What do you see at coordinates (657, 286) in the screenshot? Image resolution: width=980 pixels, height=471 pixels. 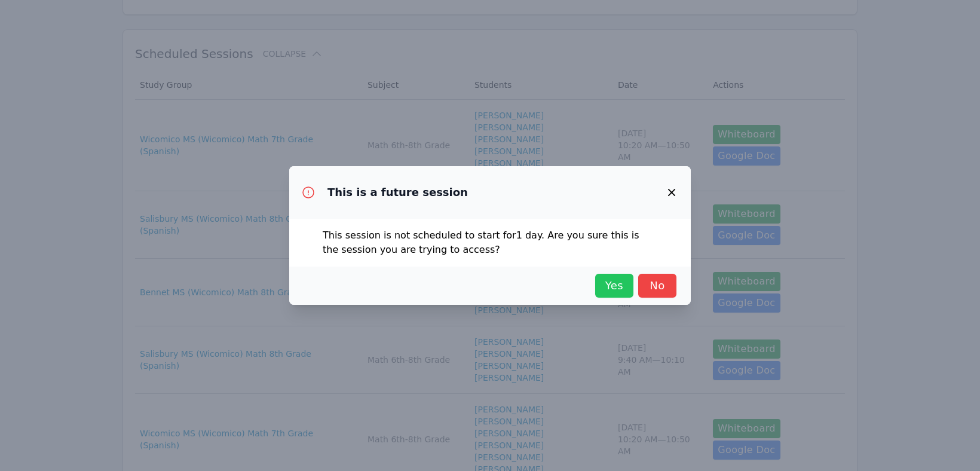 I see `button: No` at bounding box center [657, 286].